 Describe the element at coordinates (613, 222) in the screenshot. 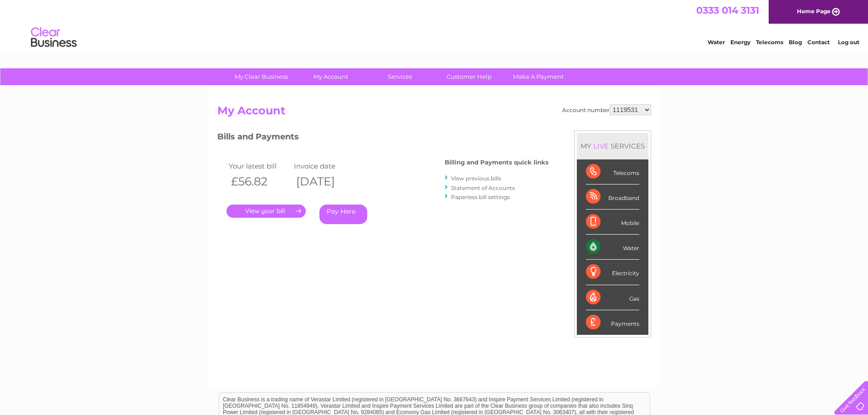

I see `div: Mobile` at that location.